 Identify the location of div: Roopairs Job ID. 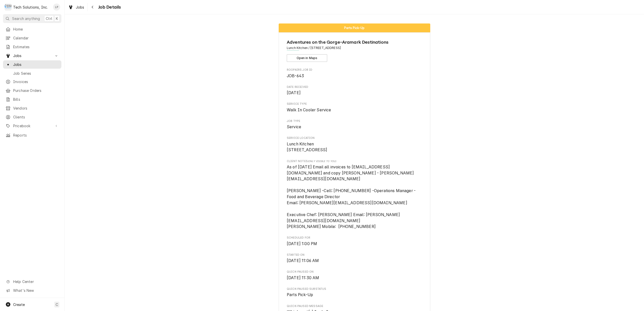
(354, 73).